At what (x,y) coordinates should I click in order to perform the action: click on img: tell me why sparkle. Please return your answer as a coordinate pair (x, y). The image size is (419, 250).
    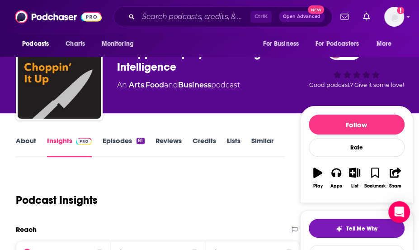
    Looking at the image, I should click on (339, 228).